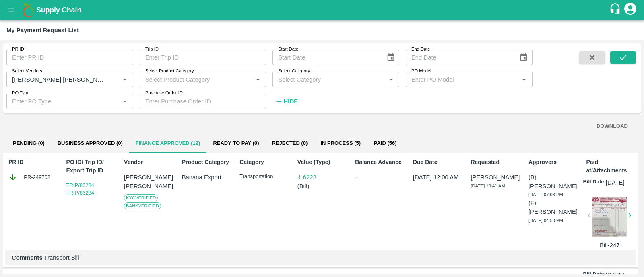 This screenshot has height=277, width=644. I want to click on p: Approvers, so click(553, 162).